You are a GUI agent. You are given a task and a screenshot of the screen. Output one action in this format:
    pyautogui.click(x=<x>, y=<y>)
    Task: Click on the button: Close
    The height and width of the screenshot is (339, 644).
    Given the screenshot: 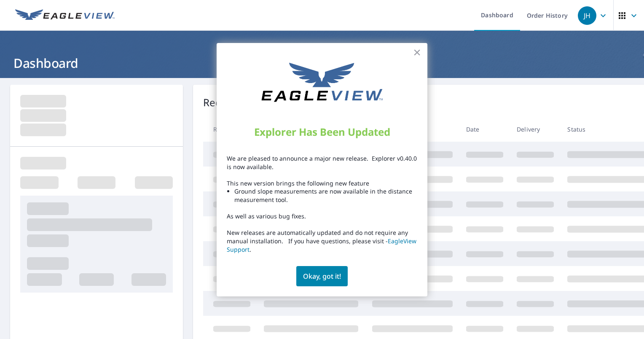 What is the action you would take?
    pyautogui.click(x=417, y=52)
    